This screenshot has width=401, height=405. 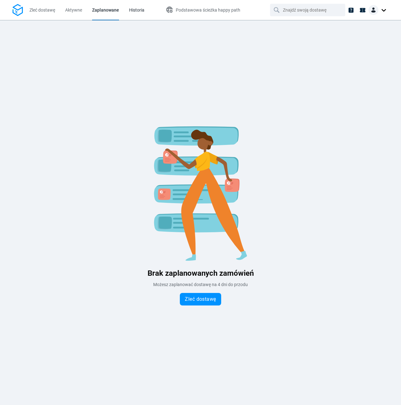 What do you see at coordinates (373, 10) in the screenshot?
I see `img: Client` at bounding box center [373, 10].